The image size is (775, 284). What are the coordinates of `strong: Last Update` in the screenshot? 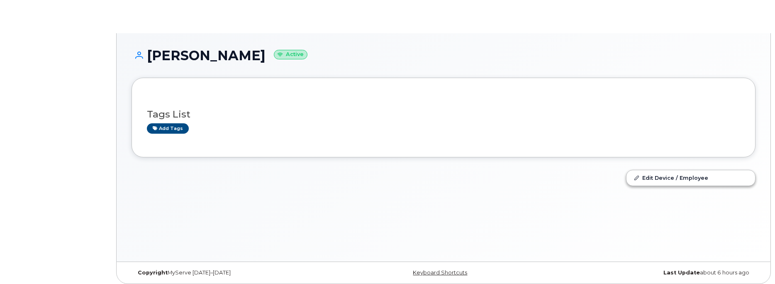 It's located at (682, 272).